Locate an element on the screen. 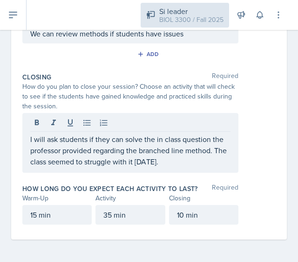 The width and height of the screenshot is (298, 262). p: 10 min is located at coordinates (204, 214).